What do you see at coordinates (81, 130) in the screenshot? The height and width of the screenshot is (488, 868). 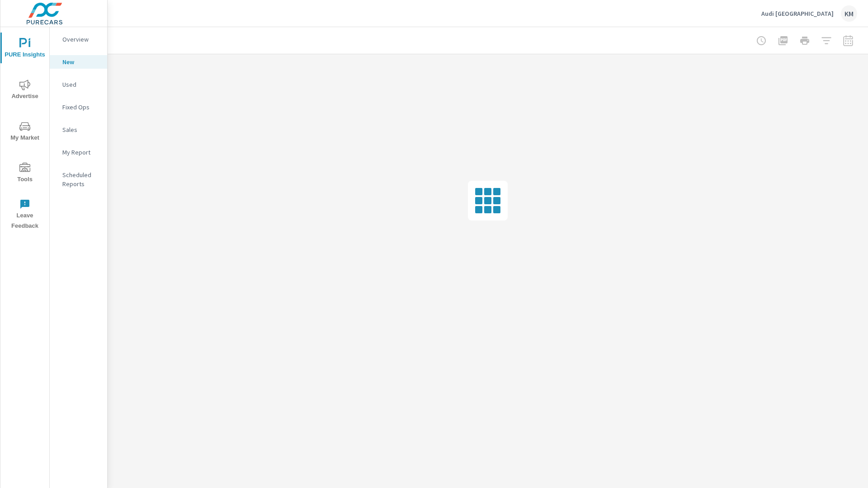 I see `p: Sales` at bounding box center [81, 130].